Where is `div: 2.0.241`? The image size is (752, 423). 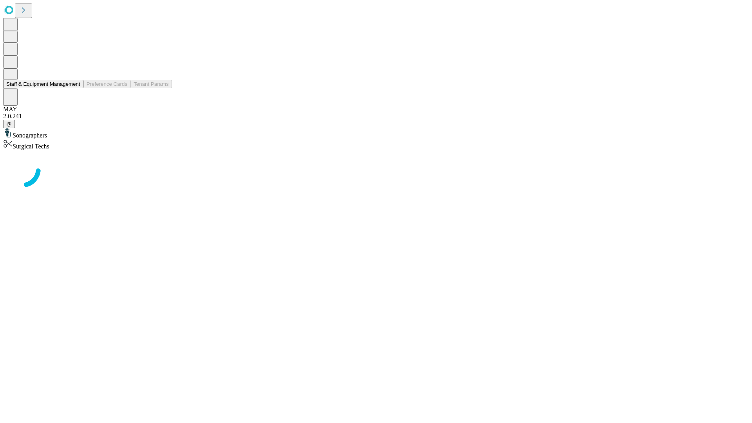
div: 2.0.241 is located at coordinates (376, 116).